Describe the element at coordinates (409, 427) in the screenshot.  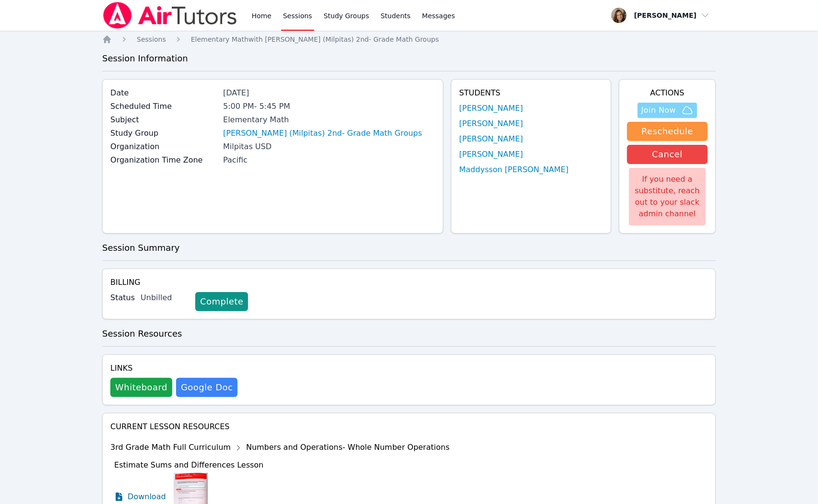
I see `h4: Current Lesson Resources` at that location.